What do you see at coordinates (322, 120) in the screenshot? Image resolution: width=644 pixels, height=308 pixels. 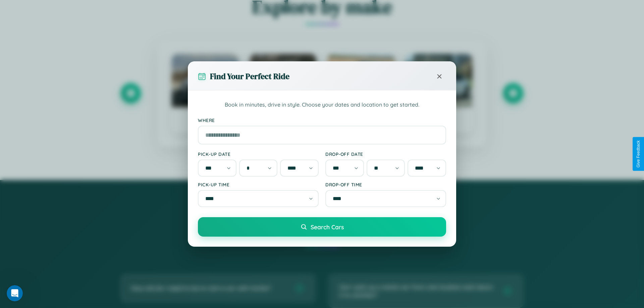 I see `label: Where` at bounding box center [322, 120].